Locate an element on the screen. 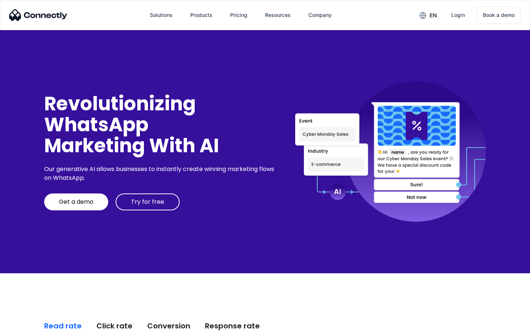 This screenshot has width=530, height=331. div: Get a demo is located at coordinates (76, 202).